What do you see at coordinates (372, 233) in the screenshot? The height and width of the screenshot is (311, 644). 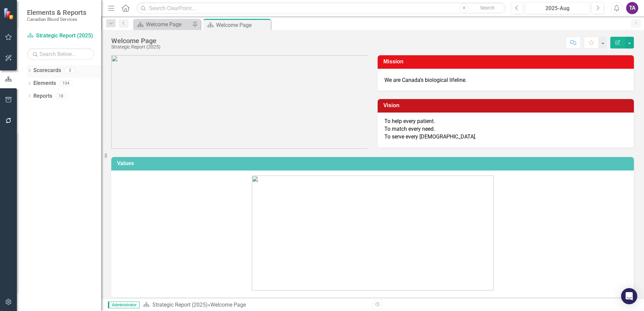 I see `img: CBS_values.png` at bounding box center [372, 233].